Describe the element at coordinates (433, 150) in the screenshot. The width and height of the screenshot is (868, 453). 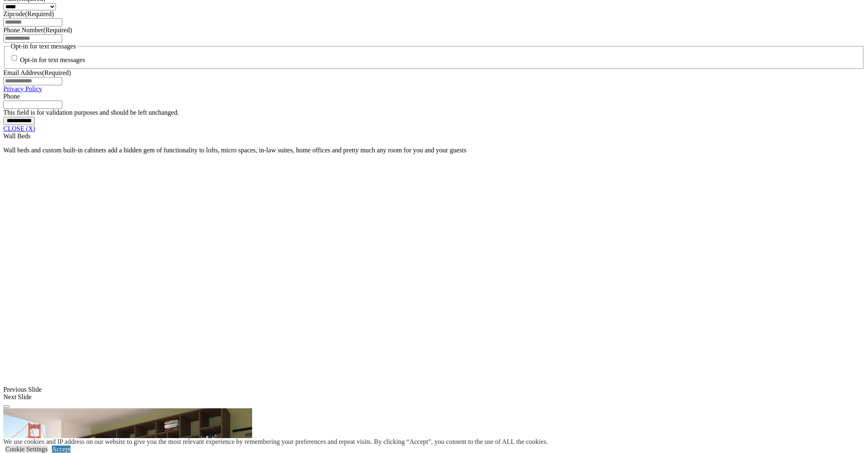
I see `p: Wall beds and custom built-in cabinets add a hidden gem of functionality to lofts, micro spaces, ...` at that location.